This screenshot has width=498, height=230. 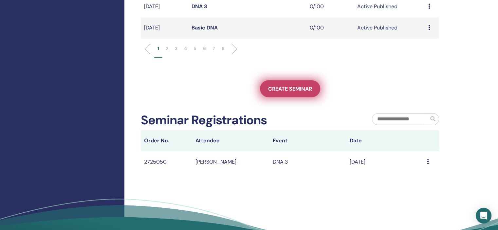 What do you see at coordinates (214, 48) in the screenshot?
I see `p: 7` at bounding box center [214, 48].